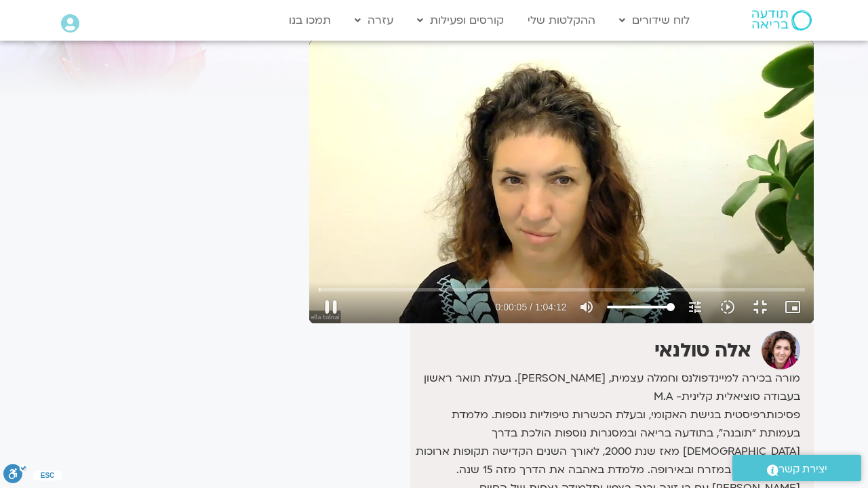 This screenshot has width=868, height=488. Describe the element at coordinates (562, 21) in the screenshot. I see `a: ההקלטות שלי` at that location.